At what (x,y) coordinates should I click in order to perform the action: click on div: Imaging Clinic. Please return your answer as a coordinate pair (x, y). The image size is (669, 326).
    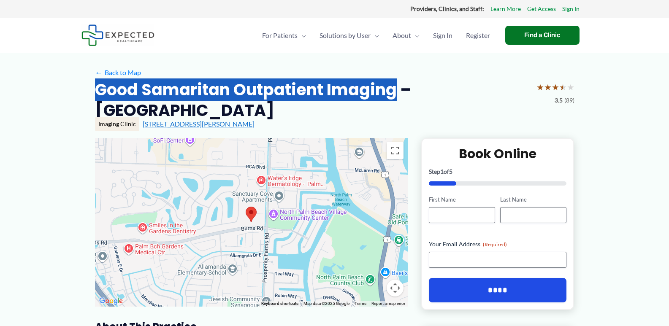
    Looking at the image, I should click on (117, 124).